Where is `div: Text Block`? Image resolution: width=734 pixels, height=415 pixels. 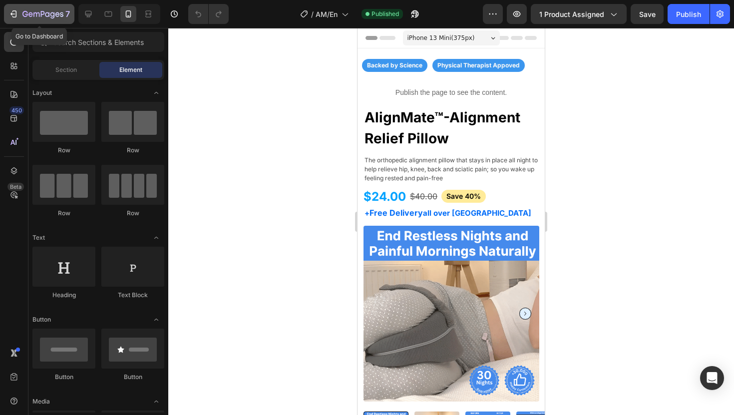
div: Text Block is located at coordinates (133, 295).